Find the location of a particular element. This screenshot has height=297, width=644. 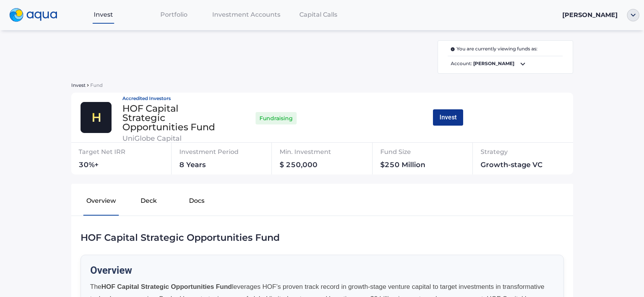

img: thamesville is located at coordinates (96, 117).